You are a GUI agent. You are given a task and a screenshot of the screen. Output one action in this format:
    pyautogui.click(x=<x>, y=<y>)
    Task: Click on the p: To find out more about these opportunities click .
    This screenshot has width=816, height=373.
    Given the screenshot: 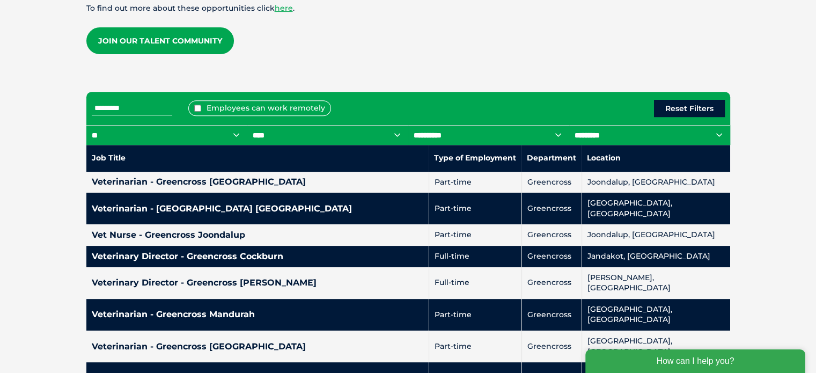 What is the action you would take?
    pyautogui.click(x=408, y=8)
    